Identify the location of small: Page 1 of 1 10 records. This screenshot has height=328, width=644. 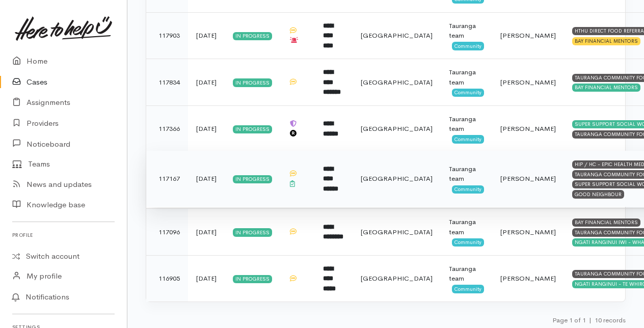
(589, 320).